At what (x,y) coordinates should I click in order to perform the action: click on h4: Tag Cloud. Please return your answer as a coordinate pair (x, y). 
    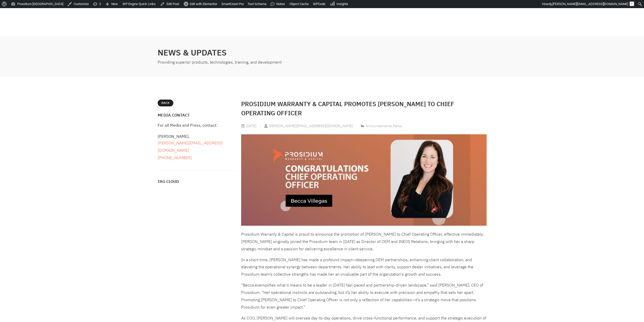
    Looking at the image, I should click on (197, 181).